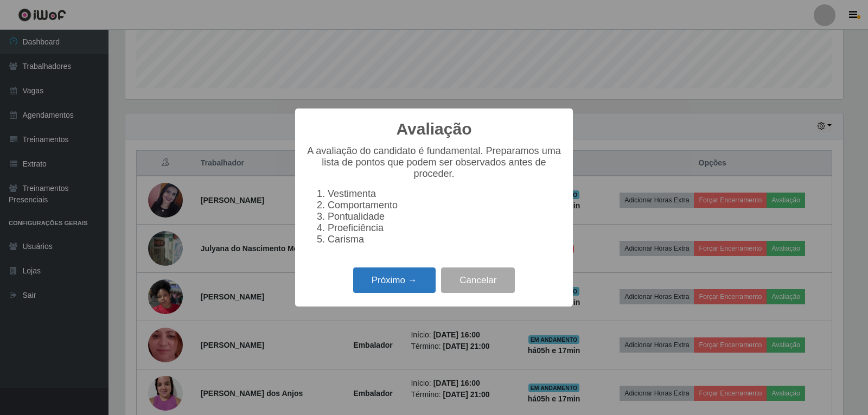  What do you see at coordinates (445, 239) in the screenshot?
I see `li: Carisma` at bounding box center [445, 239].